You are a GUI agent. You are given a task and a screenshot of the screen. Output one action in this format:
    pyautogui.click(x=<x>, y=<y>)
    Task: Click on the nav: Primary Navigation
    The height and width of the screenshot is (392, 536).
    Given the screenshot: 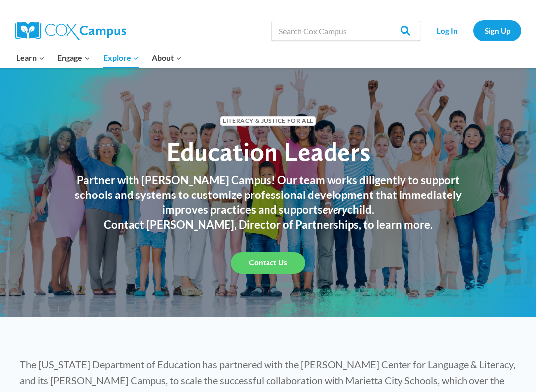 What is the action you would take?
    pyautogui.click(x=99, y=58)
    